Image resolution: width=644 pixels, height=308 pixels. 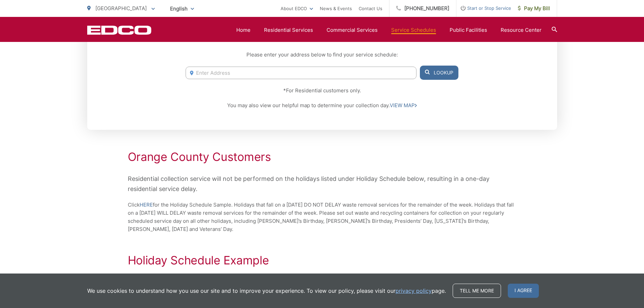 I want to click on a: HERE, so click(x=146, y=205).